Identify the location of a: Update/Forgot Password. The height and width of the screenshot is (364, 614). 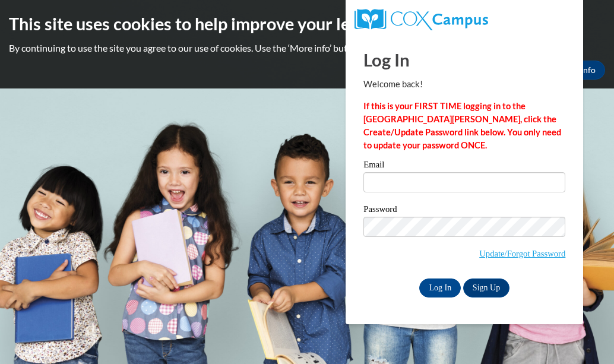
(522, 254).